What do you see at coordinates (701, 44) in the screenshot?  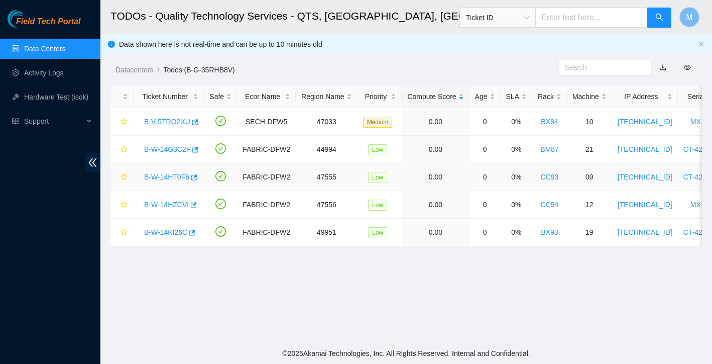 I see `span: close` at bounding box center [701, 44].